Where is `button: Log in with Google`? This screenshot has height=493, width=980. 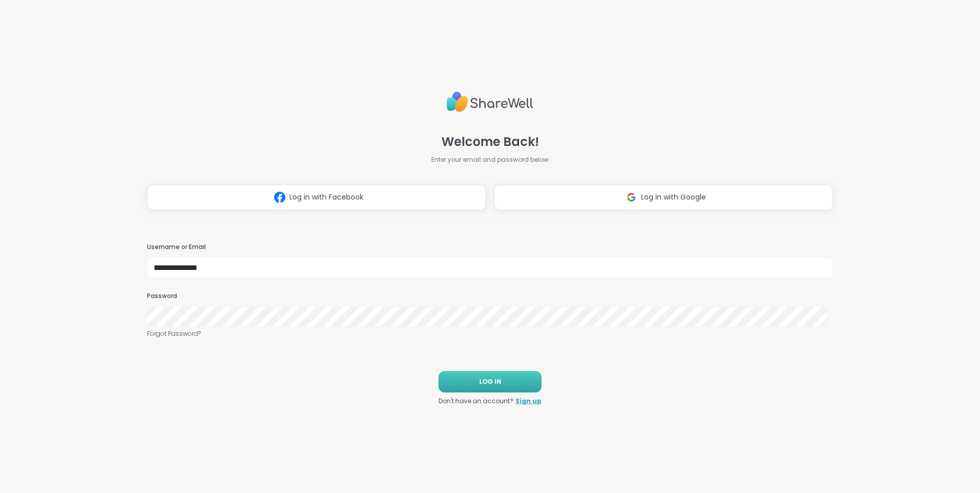 button: Log in with Google is located at coordinates (664, 197).